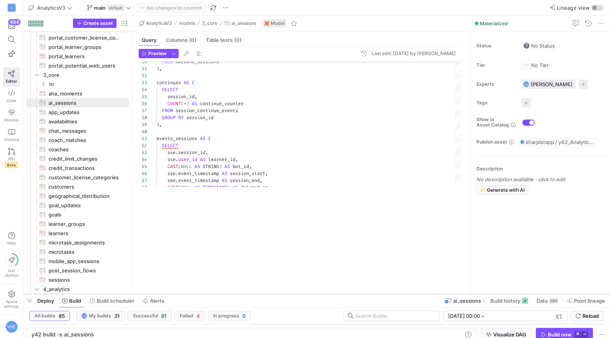 This screenshot has width=610, height=338. What do you see at coordinates (541, 179) in the screenshot?
I see `p: No description available - click to edit` at bounding box center [541, 179].